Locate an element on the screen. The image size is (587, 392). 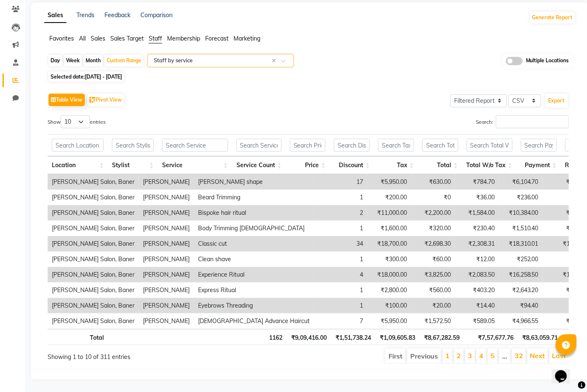
span: Clear all is located at coordinates (275, 61).